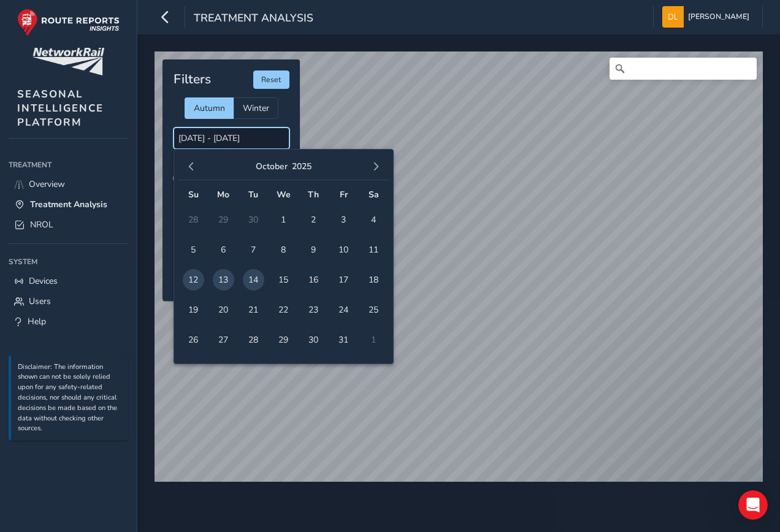 The height and width of the screenshot is (532, 780). What do you see at coordinates (68, 281) in the screenshot?
I see `a: Devices` at bounding box center [68, 281].